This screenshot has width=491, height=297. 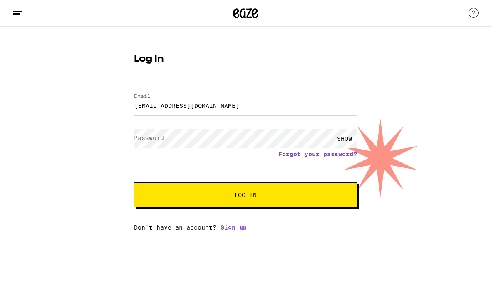 I want to click on label: Password, so click(x=149, y=138).